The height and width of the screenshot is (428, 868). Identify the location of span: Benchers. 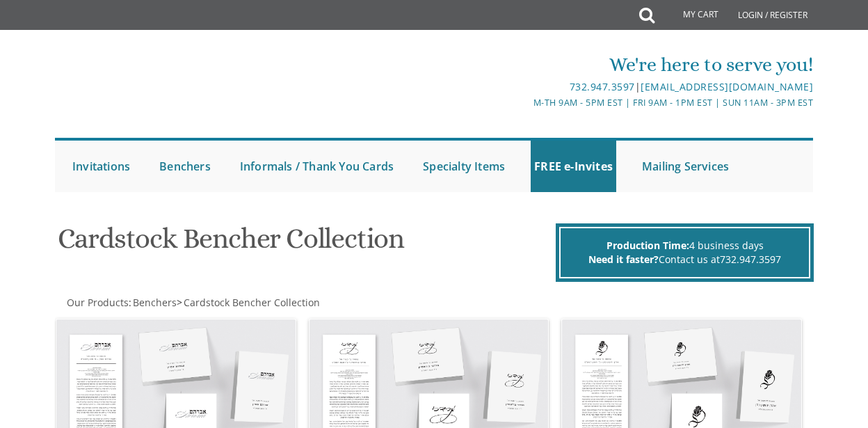
(154, 302).